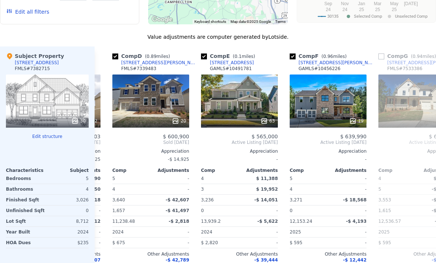  Describe the element at coordinates (417, 56) in the screenshot. I see `span: 0.94` at that location.